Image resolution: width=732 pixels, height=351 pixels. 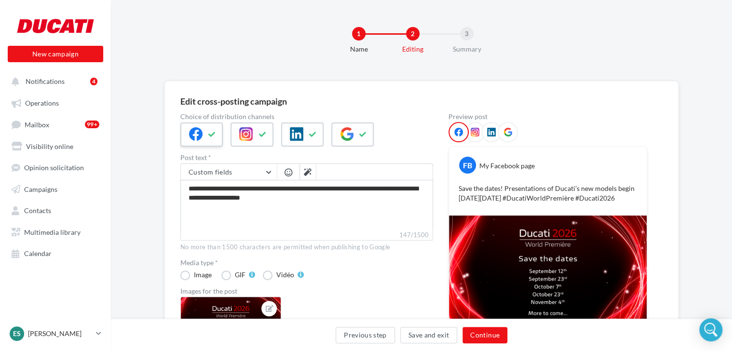 What do you see at coordinates (55, 146) in the screenshot?
I see `a: Visibility online` at bounding box center [55, 146].